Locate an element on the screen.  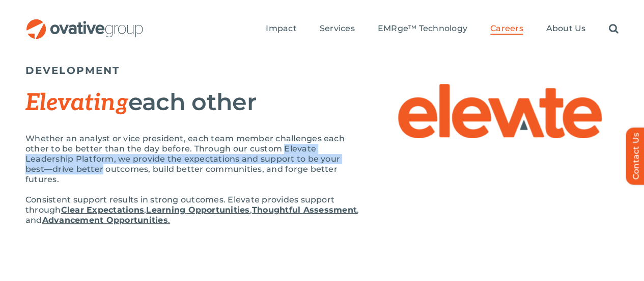
h2: each other is located at coordinates (193, 103).